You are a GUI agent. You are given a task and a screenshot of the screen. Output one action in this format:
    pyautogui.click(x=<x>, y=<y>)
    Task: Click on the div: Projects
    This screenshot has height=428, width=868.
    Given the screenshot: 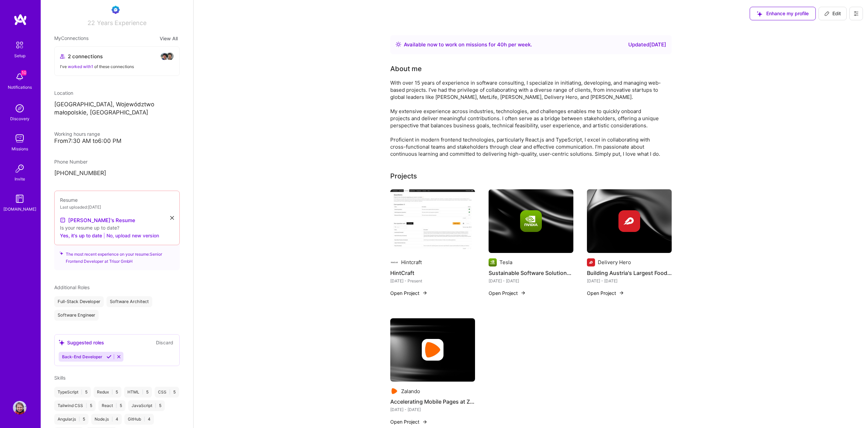 What is the action you would take?
    pyautogui.click(x=403, y=176)
    